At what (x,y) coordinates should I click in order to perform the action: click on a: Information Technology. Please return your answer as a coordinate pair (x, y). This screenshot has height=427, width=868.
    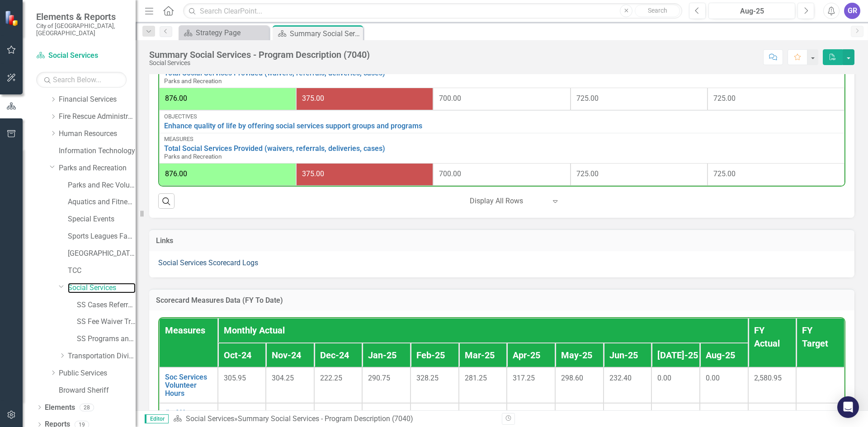
    Looking at the image, I should click on (97, 151).